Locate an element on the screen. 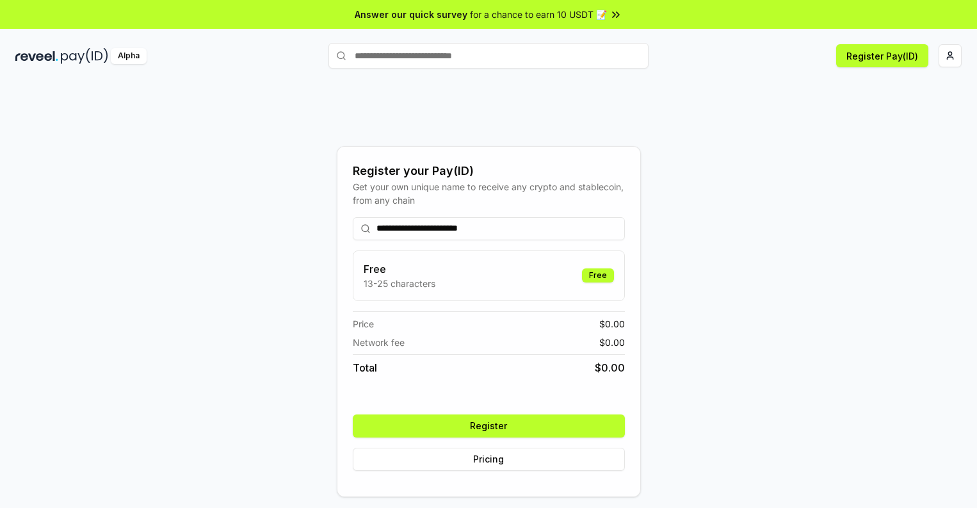  div: Free is located at coordinates (598, 275).